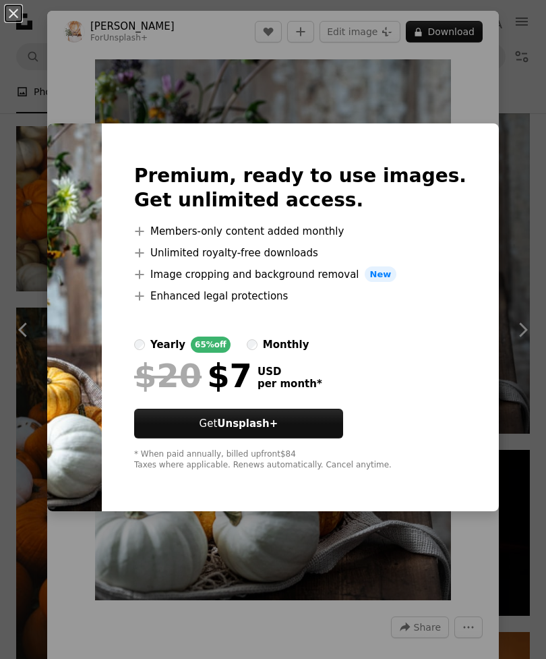 This screenshot has height=659, width=546. I want to click on li: Unlimited royalty-free downloads, so click(300, 253).